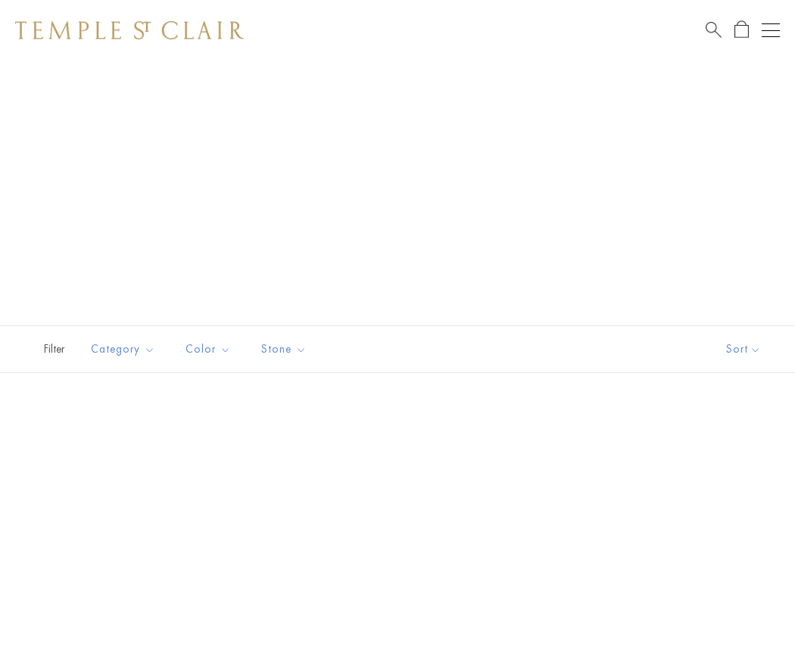 The width and height of the screenshot is (795, 672). What do you see at coordinates (771, 31) in the screenshot?
I see `button: Open navigation` at bounding box center [771, 31].